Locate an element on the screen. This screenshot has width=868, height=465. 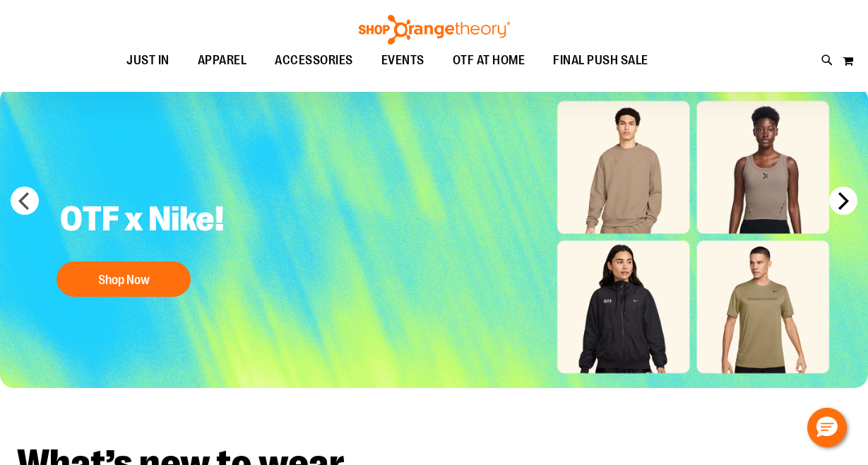
span: APPAREL is located at coordinates (222, 60).